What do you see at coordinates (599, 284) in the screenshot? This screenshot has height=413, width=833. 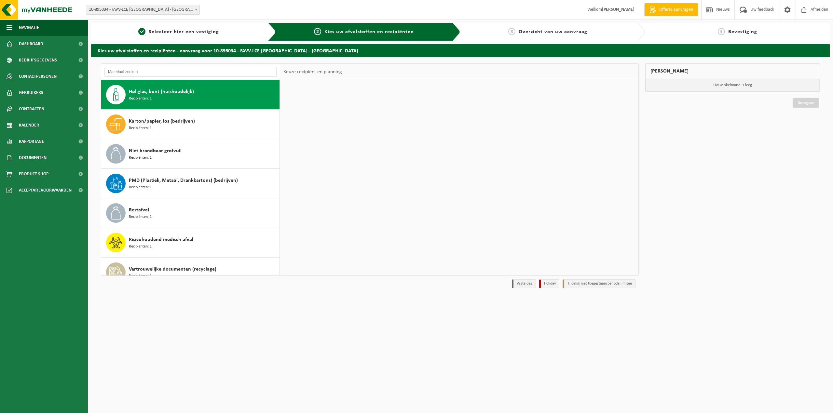 I see `li: Tijdelijk niet toegestaan/période limitée` at bounding box center [599, 284].